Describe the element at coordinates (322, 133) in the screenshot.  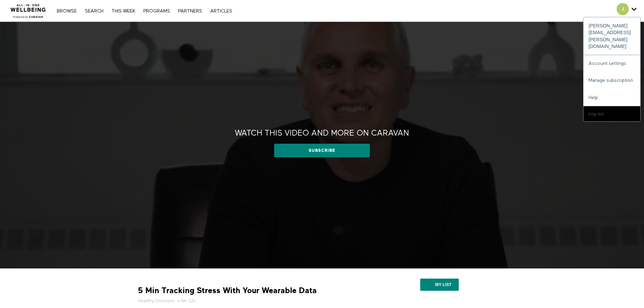
I see `h2: Watch this video and more on CARAVAN` at that location.